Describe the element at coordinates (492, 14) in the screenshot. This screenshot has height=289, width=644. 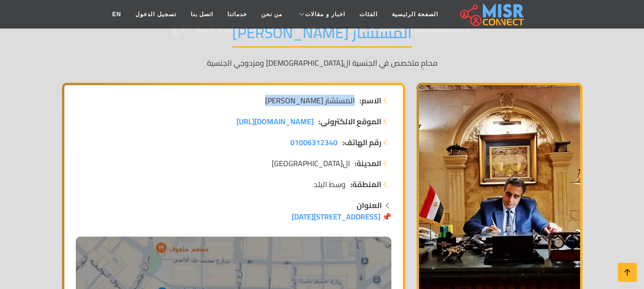
I see `img: main.misr_connect` at that location.